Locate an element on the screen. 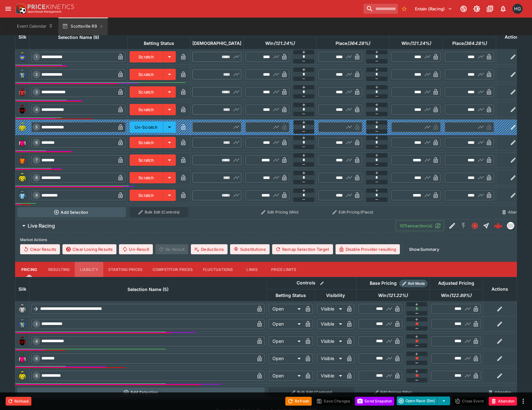 Image resolution: width=532 pixels, height=410 pixels. button: Open Race (5m) is located at coordinates (417, 401).